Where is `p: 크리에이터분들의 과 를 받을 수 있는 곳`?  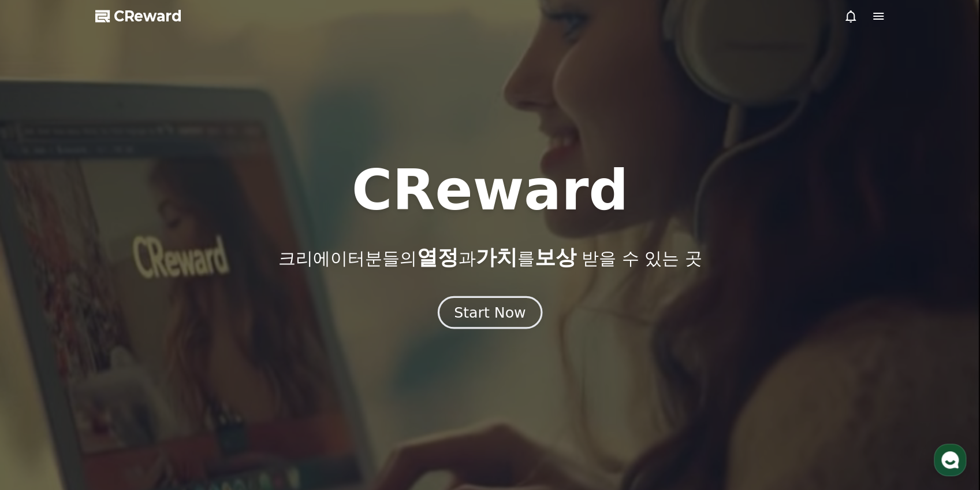
p: 크리에이터분들의 과 를 받을 수 있는 곳 is located at coordinates (490, 258).